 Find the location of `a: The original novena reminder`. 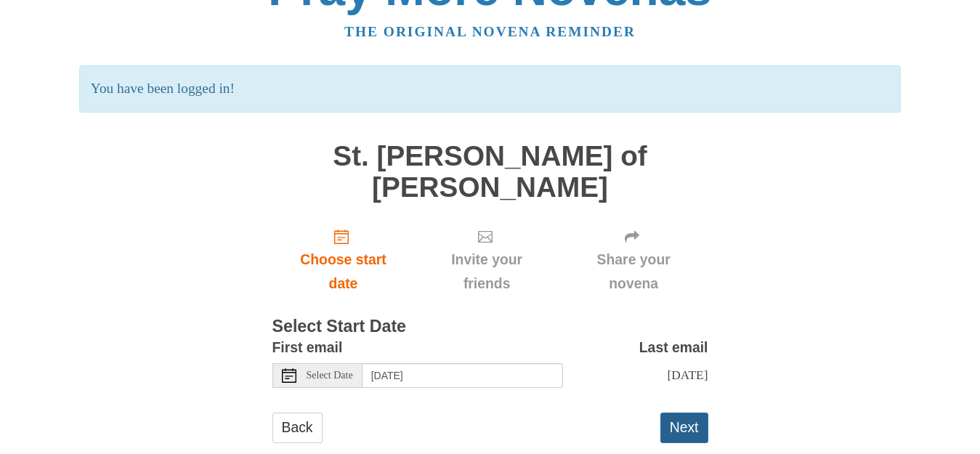

a: The original novena reminder is located at coordinates (490, 32).